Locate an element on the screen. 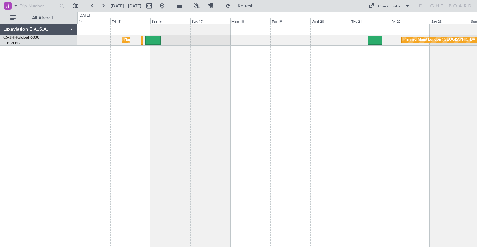 This screenshot has width=477, height=247. a: LFPB/LBG is located at coordinates (12, 43).